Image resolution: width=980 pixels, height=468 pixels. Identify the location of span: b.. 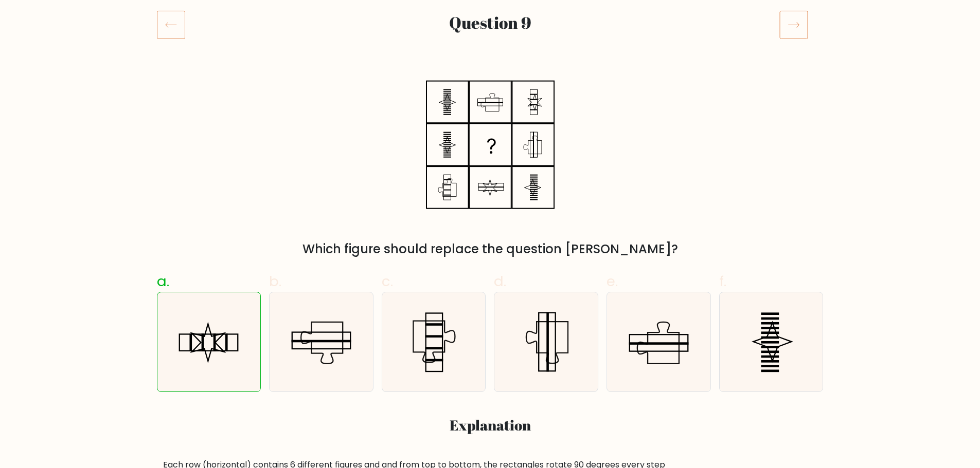
(275, 281).